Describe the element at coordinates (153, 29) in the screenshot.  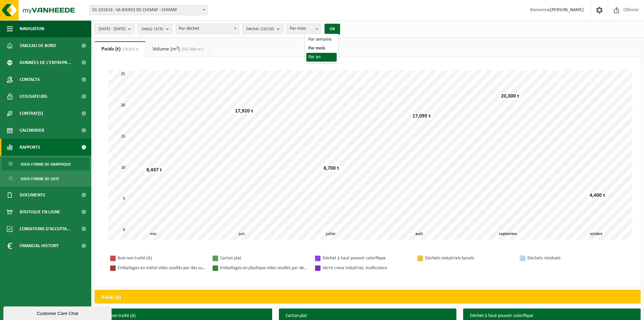
I see `span: Site(s)` at that location.